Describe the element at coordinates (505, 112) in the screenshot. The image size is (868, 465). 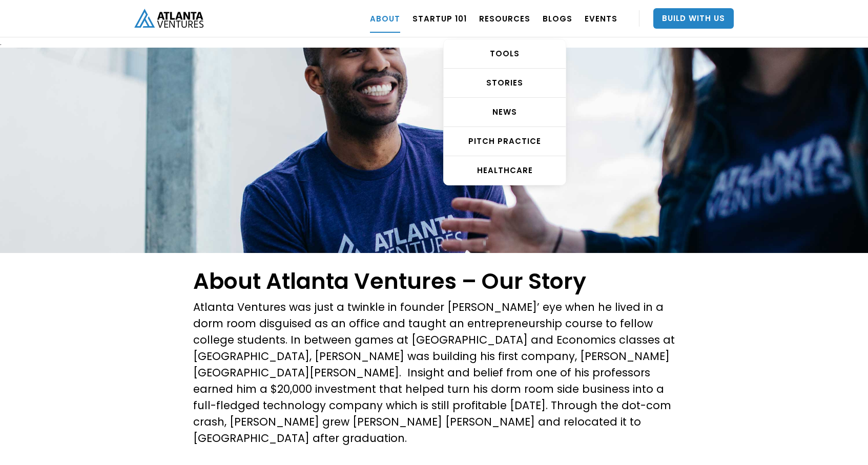
I see `div: NEWS` at that location.